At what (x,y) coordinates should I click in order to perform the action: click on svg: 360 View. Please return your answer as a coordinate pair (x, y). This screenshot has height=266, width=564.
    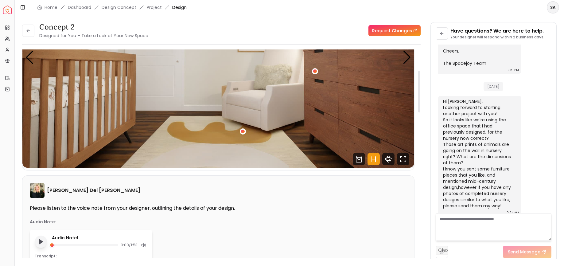
    Looking at the image, I should click on (388, 159).